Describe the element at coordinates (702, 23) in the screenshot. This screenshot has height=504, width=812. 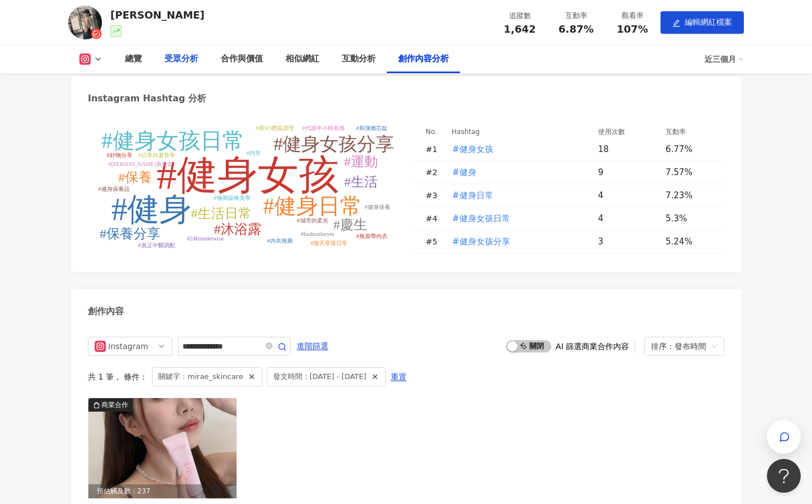
I see `button: edit編輯網紅檔案` at that location.